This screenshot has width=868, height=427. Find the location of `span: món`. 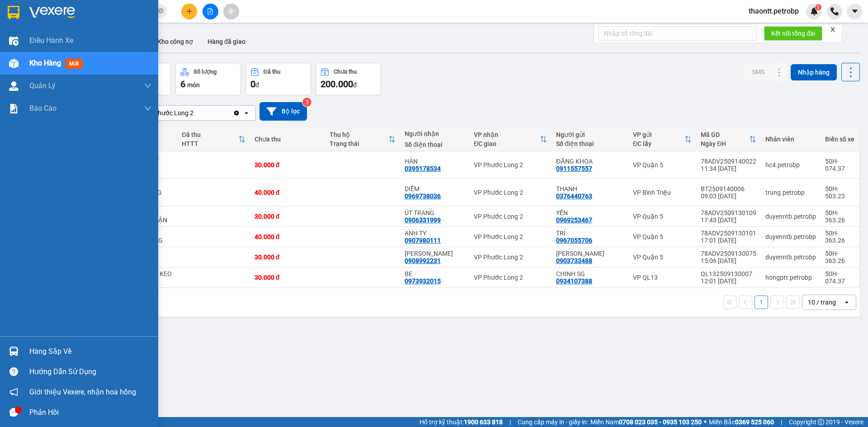

span: món is located at coordinates (193, 85).